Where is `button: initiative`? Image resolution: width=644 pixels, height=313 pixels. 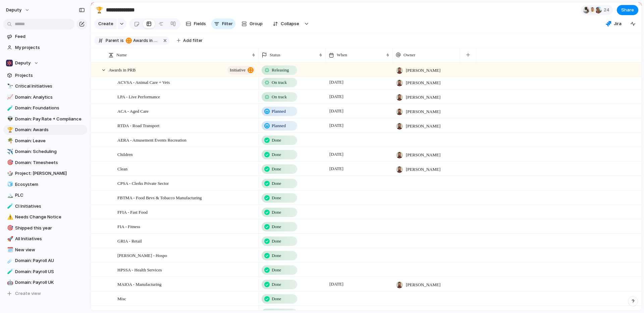 button: initiative is located at coordinates (241, 70).